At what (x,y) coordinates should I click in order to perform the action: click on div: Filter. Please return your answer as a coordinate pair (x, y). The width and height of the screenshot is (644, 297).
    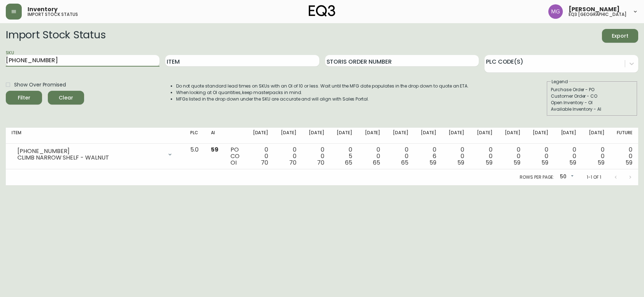
    Looking at the image, I should click on (24, 98).